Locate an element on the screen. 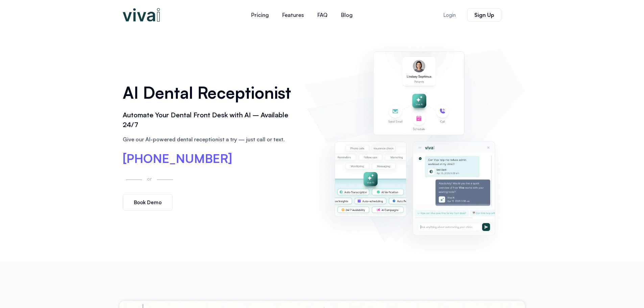 The height and width of the screenshot is (308, 644). h2: Automate Your Dental Front Desk with AI – Available 24/7 is located at coordinates (210, 120).